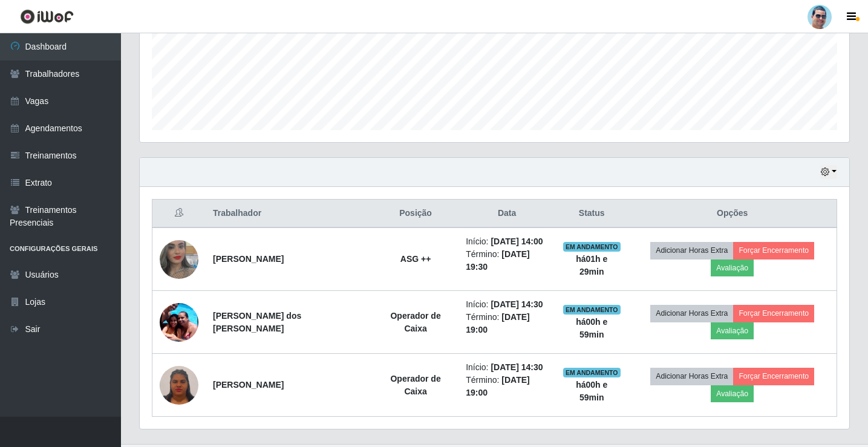 The width and height of the screenshot is (868, 447). What do you see at coordinates (592, 265) in the screenshot?
I see `strong: há 01 h e 29 min` at bounding box center [592, 265].